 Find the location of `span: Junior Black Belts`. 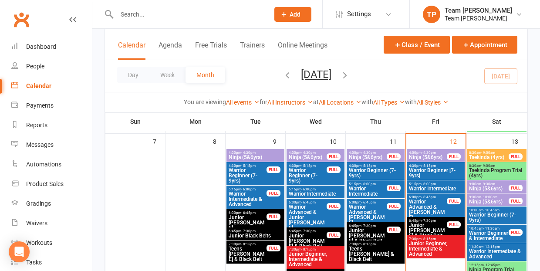

span: Junior Black Belts is located at coordinates (255, 236).